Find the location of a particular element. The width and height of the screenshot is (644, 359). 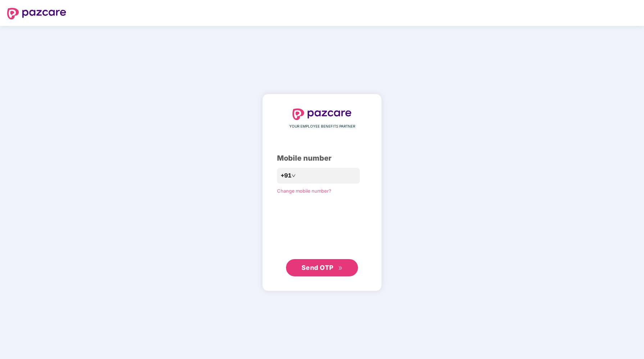

span: down is located at coordinates (294, 176).